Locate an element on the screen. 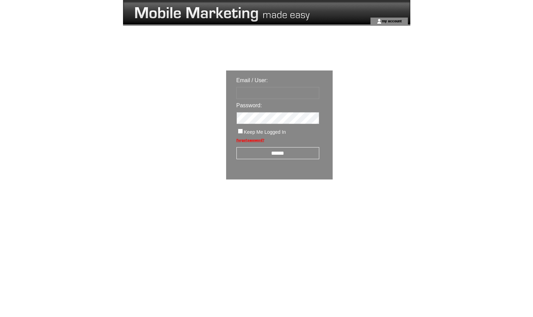  img: transparent.png;jsessionid=24AD367BB0A272E5FD8B8E1C6605ED9D is located at coordinates (370, 201).